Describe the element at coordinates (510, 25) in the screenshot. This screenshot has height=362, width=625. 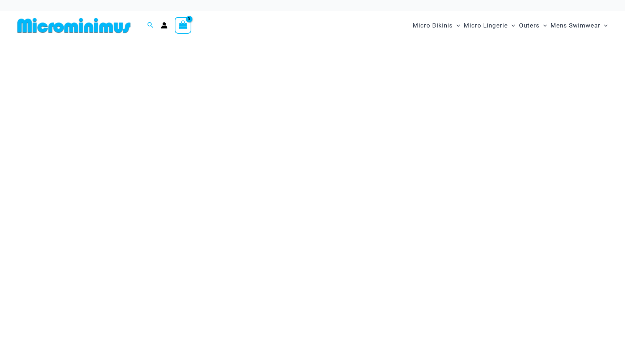
I see `nav: Site Navigation` at that location.